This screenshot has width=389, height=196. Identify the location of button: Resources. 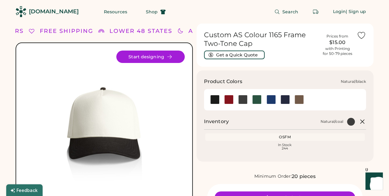
(115, 12).